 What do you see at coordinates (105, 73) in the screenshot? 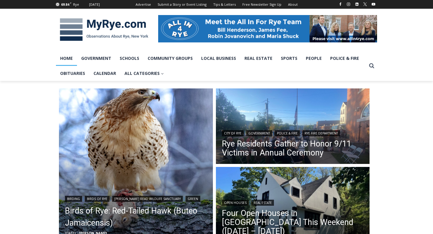
I see `a: Calendar` at bounding box center [105, 73].